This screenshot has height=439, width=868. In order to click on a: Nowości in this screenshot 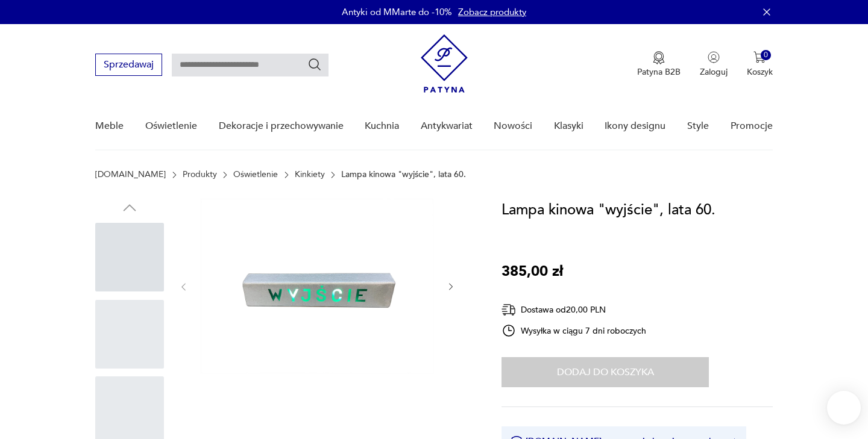, I will do `click(513, 126)`.